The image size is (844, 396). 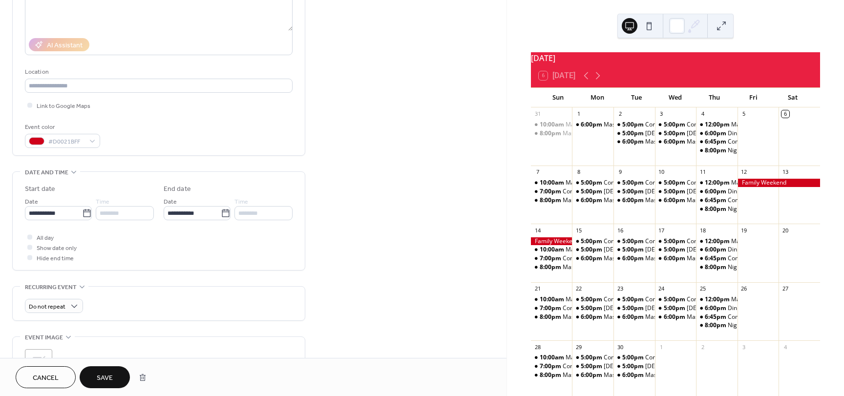 I want to click on div: 8, so click(x=578, y=172).